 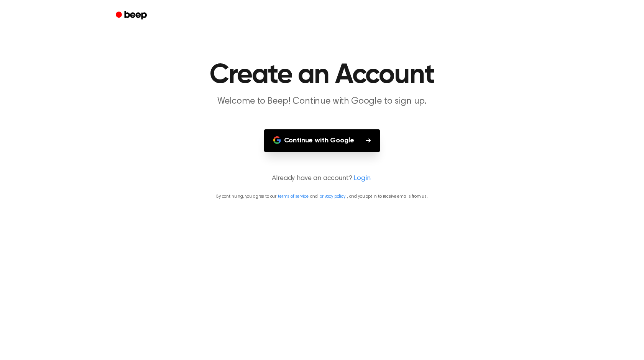 I want to click on a: Login, so click(x=362, y=178).